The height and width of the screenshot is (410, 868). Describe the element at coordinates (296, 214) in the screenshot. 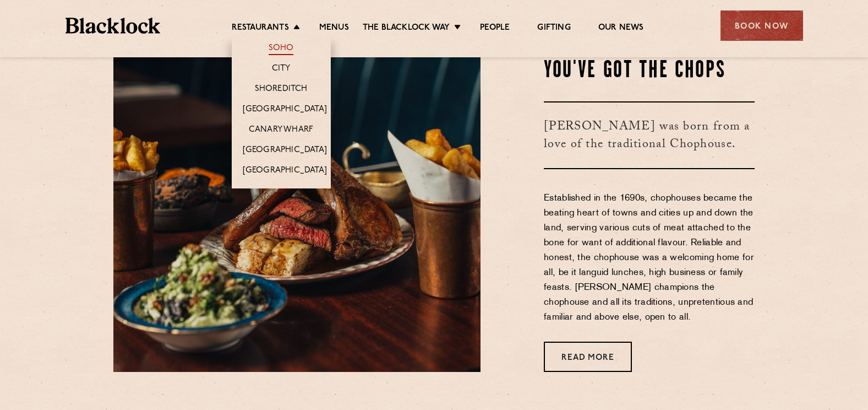

I see `img: May25-Blacklock-AllIn-00417-scaled-e1752246198448.jpg` at that location.